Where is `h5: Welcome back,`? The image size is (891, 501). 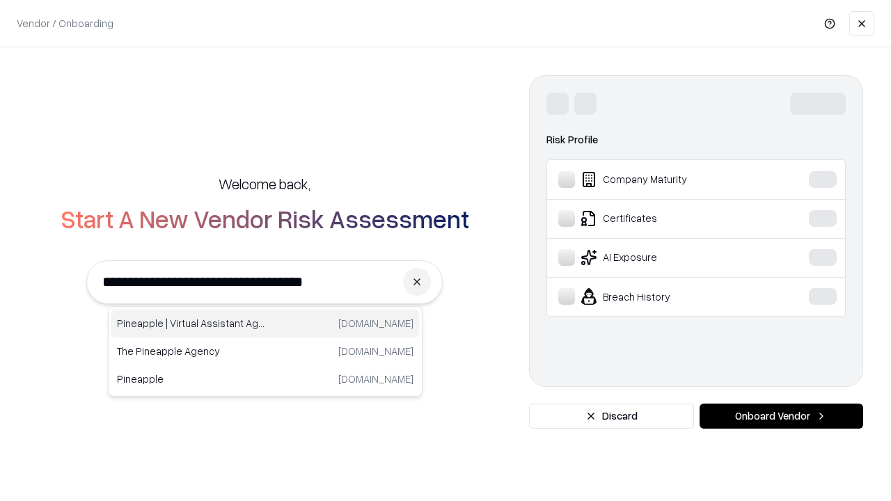
h5: Welcome back, is located at coordinates (264, 184).